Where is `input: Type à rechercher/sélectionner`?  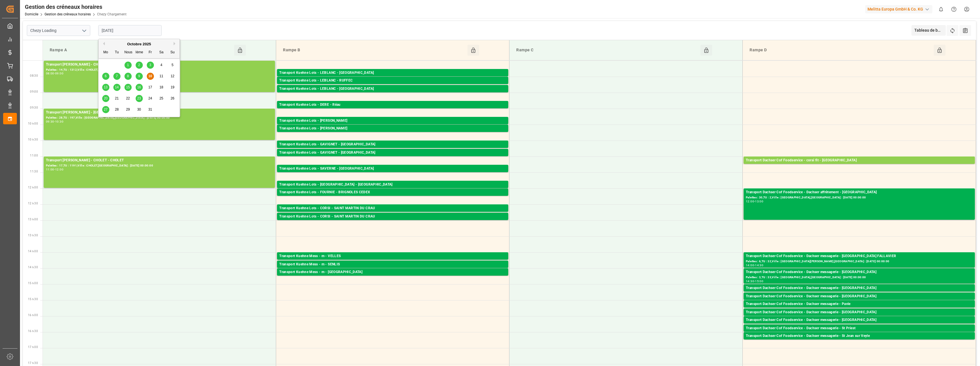
input: Type à rechercher/sélectionner is located at coordinates (59, 31).